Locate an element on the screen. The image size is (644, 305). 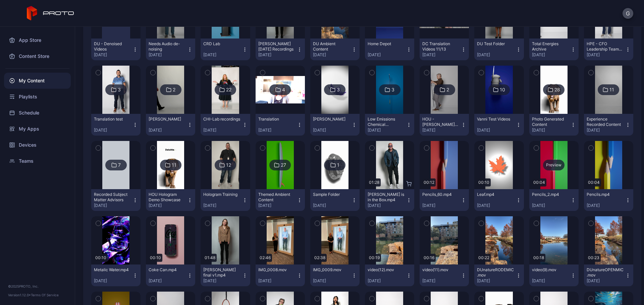
div: Themed Ambient Content is located at coordinates (277, 197).